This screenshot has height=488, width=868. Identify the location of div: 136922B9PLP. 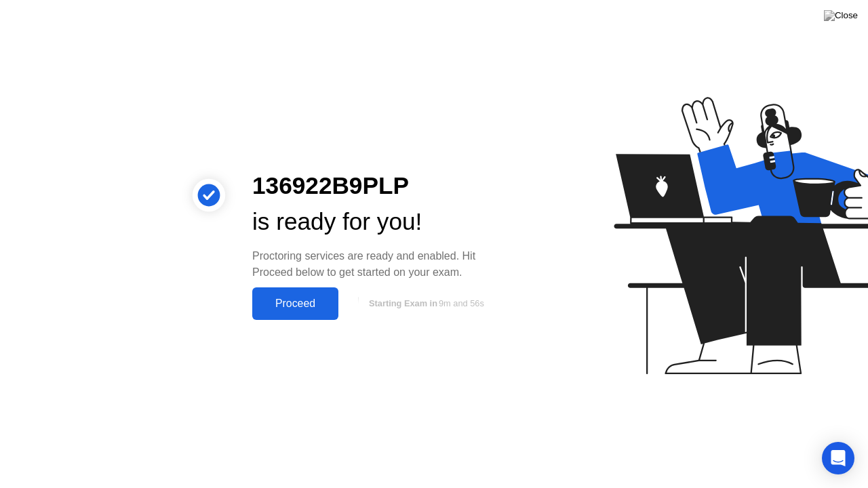
(378, 185).